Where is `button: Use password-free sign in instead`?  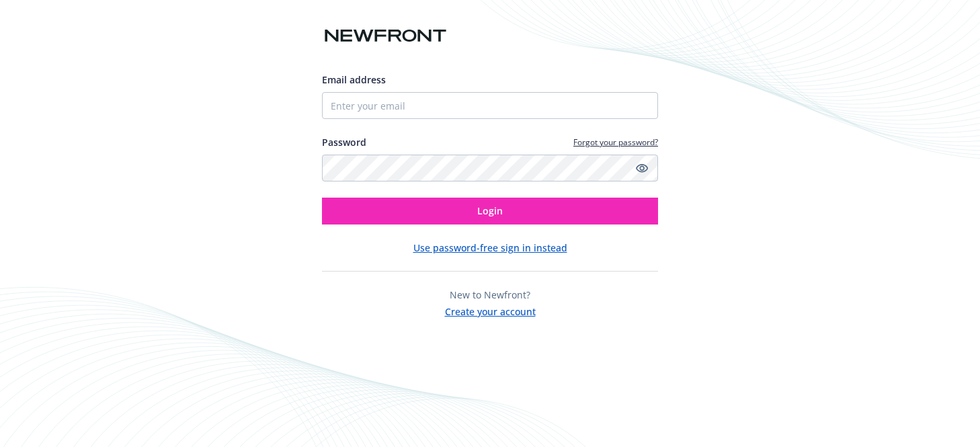 button: Use password-free sign in instead is located at coordinates (490, 247).